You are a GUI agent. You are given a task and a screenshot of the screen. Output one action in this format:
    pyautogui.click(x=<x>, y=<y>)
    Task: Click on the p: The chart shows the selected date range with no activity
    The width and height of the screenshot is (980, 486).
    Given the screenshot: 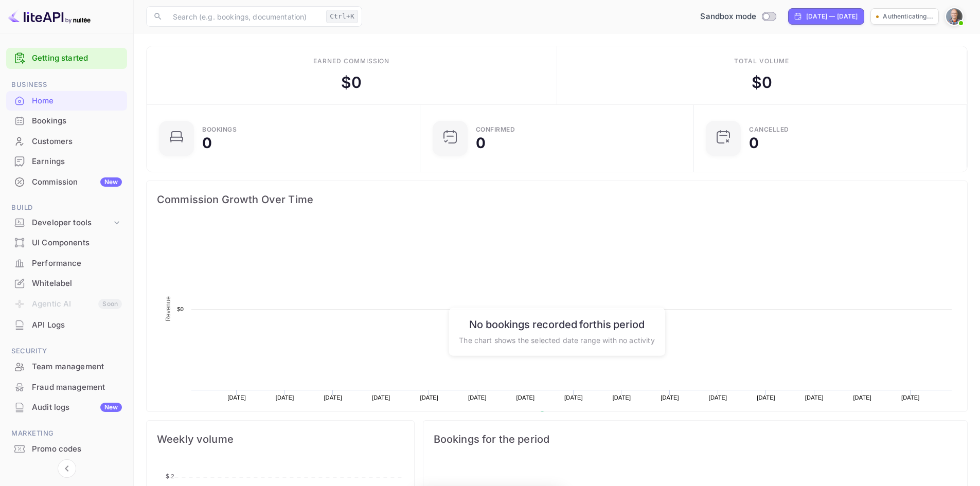 What is the action you would take?
    pyautogui.click(x=557, y=339)
    